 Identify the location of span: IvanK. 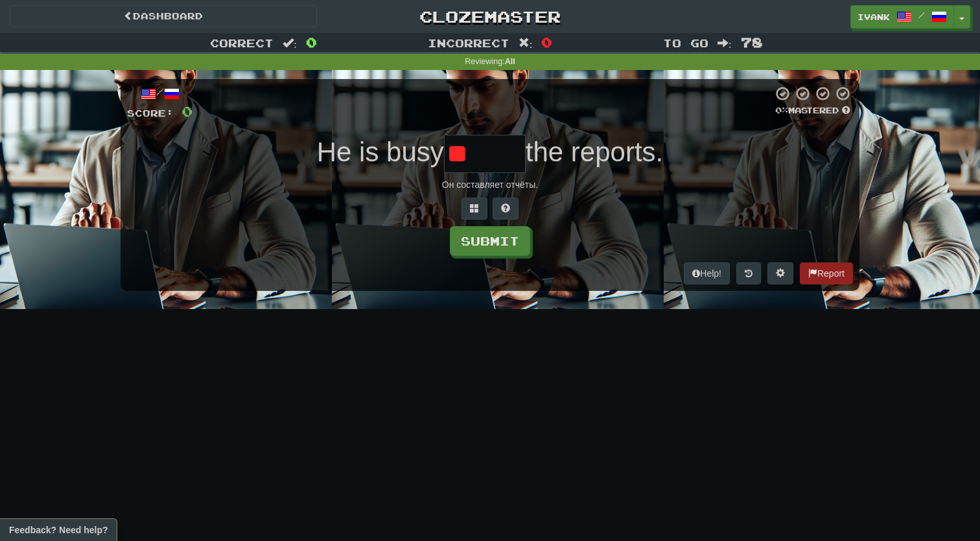
(874, 17).